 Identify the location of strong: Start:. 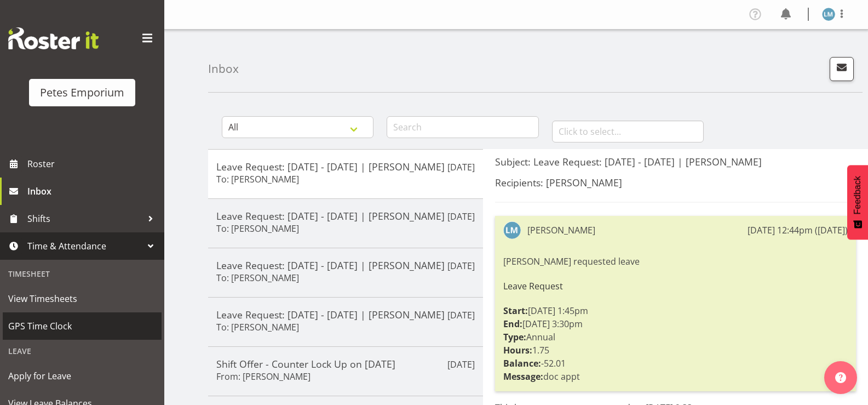
(516, 310).